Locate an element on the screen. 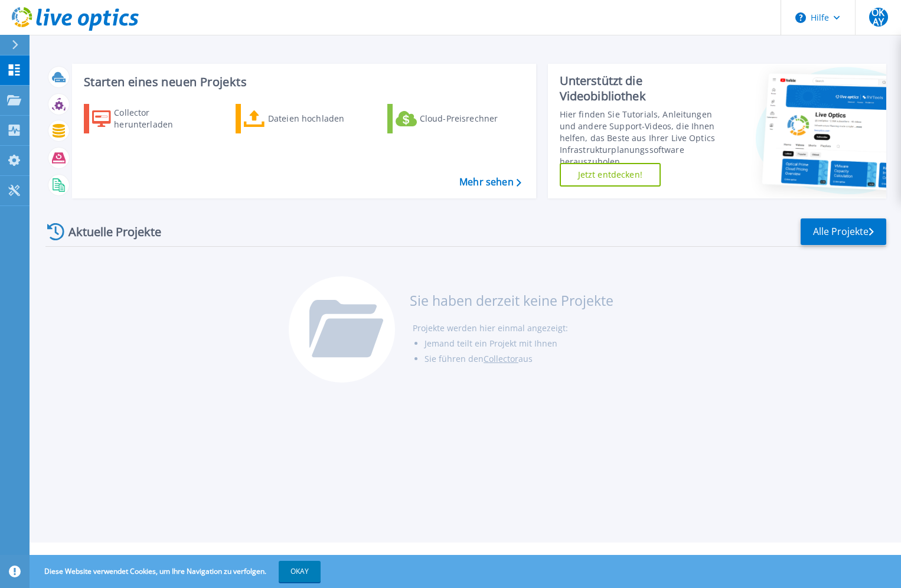 This screenshot has height=588, width=901. div: Dateien hochladen is located at coordinates (315, 119).